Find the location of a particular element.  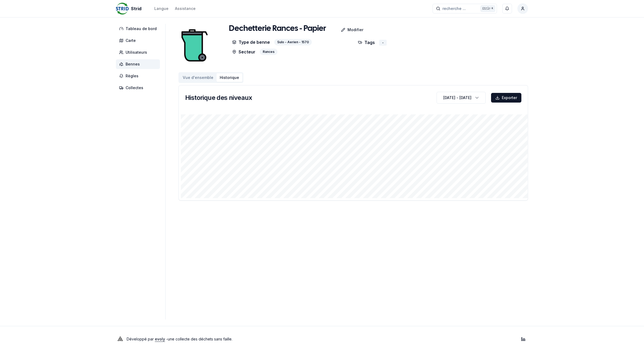

a: Strid is located at coordinates (130, 8).